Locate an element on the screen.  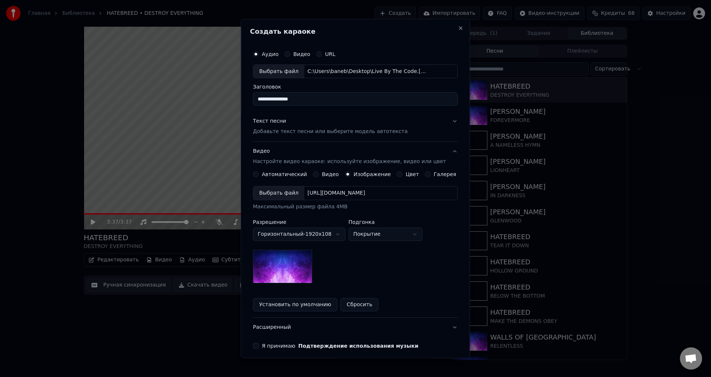
button: Я принимаю is located at coordinates (359, 346).